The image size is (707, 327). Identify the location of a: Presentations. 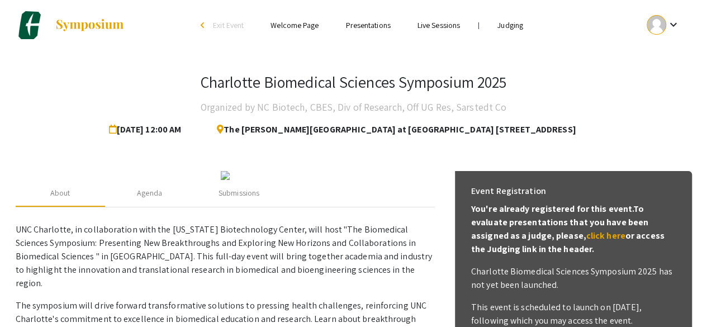
(368, 25).